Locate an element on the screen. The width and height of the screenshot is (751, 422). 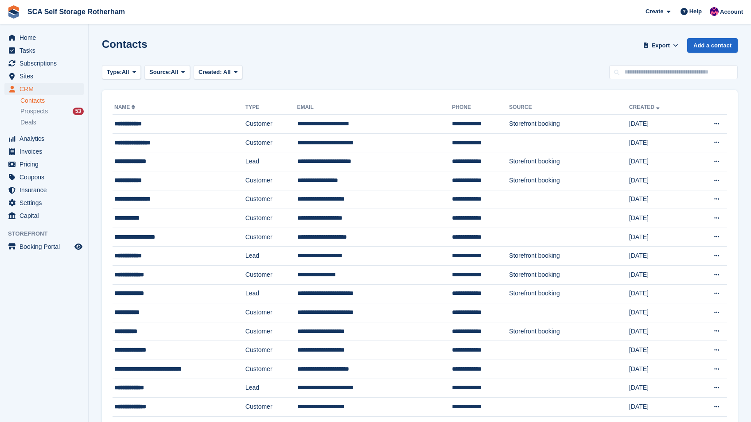
span: Analytics is located at coordinates (46, 139).